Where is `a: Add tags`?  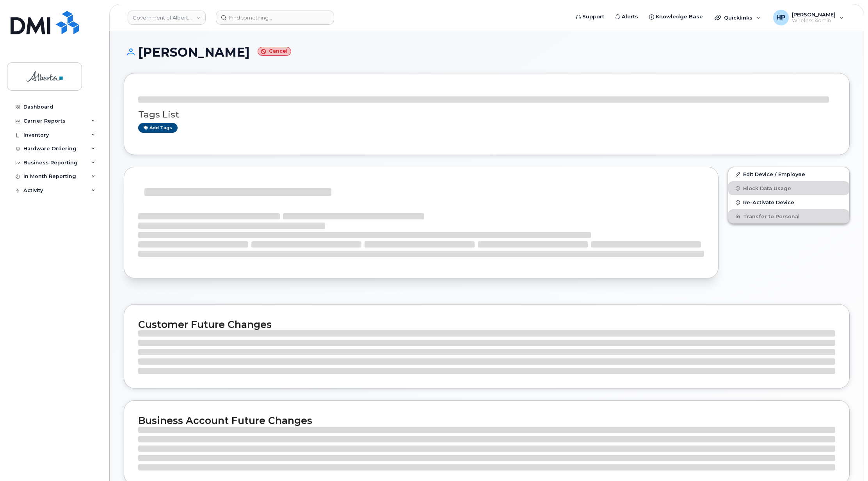
a: Add tags is located at coordinates (157, 128).